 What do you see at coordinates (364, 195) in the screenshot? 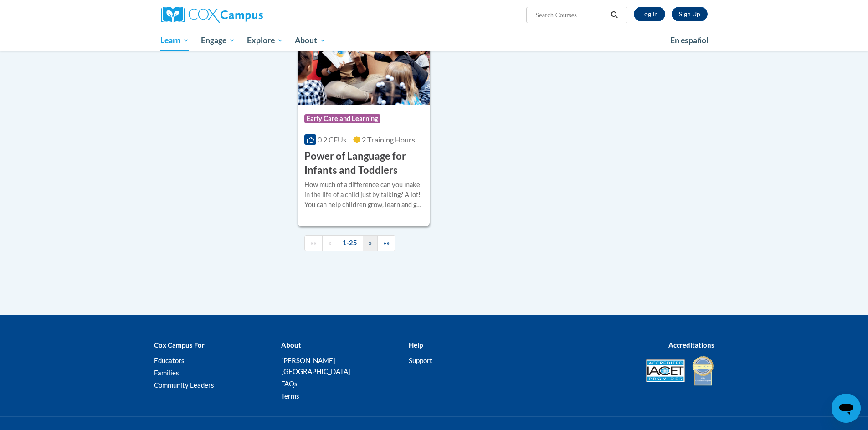
I see `div: How much of a difference can you make in the life of a child just by talking? A lot! You can help...` at bounding box center [364, 195].